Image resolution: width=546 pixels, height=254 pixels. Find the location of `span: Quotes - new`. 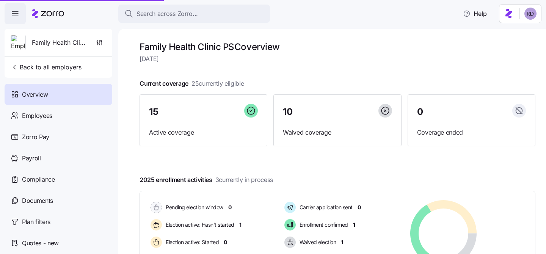

span: Quotes - new is located at coordinates (40, 243).